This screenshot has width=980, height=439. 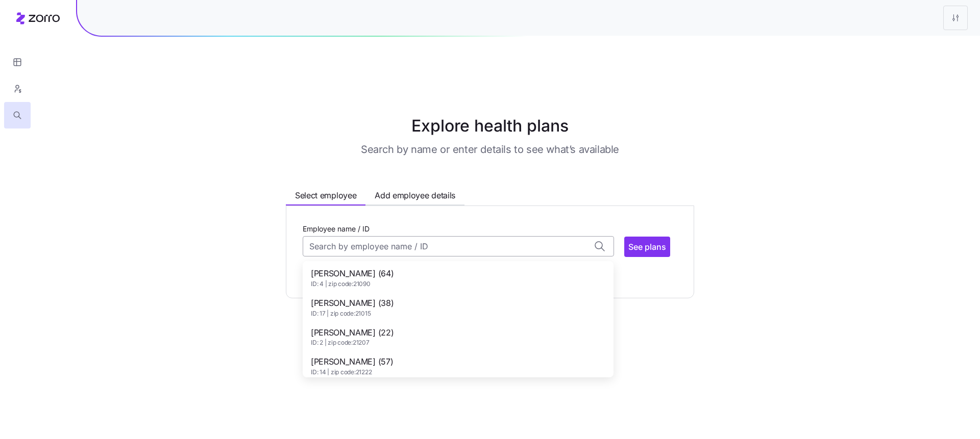 I want to click on span: ID: 14 | zip code: 21222, so click(x=352, y=373).